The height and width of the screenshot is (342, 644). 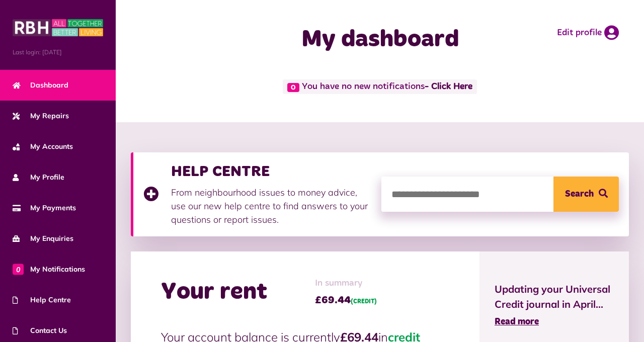 I want to click on h3: HELP CENTRE, so click(x=271, y=172).